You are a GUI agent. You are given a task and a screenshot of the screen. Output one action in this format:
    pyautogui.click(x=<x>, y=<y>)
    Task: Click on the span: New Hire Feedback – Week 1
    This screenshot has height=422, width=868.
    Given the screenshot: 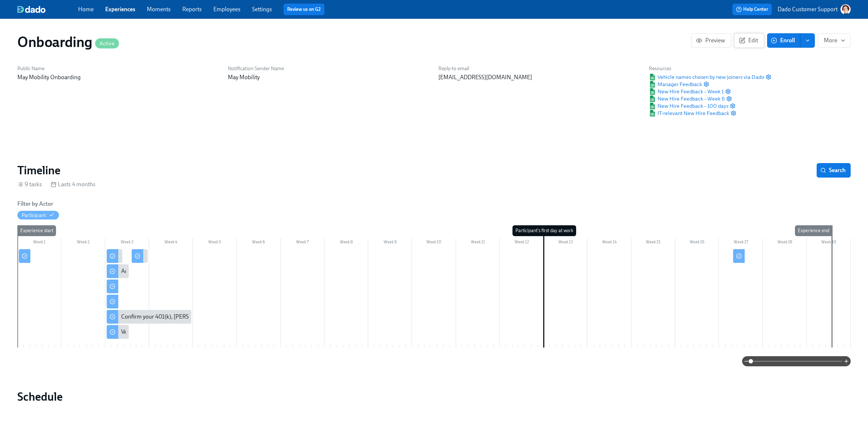 What is the action you would take?
    pyautogui.click(x=686, y=91)
    